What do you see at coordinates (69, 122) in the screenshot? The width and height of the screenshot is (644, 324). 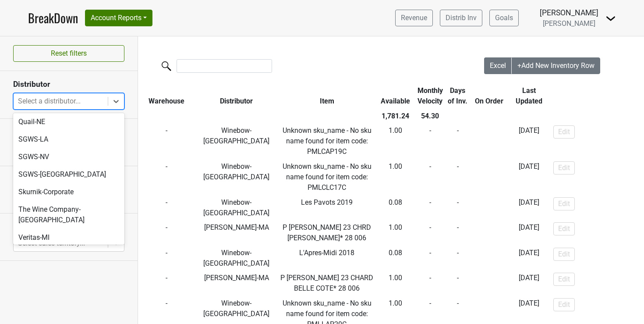 I see `div: Quail-NE` at bounding box center [69, 122].